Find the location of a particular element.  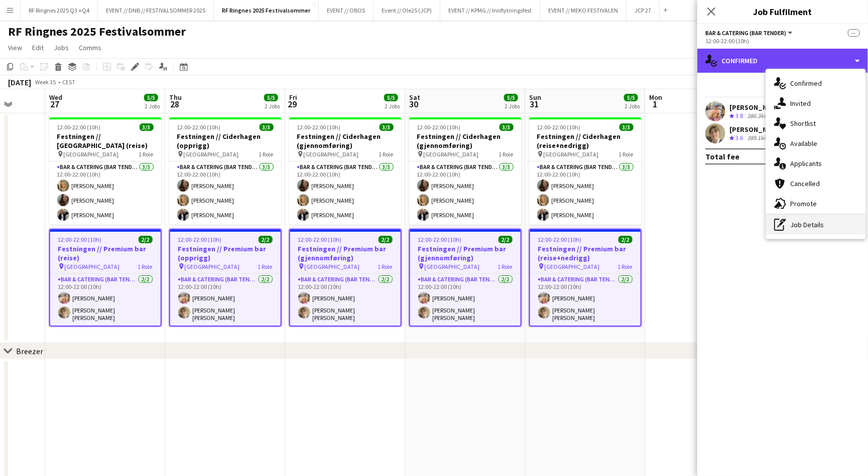

button: EVENT // MEKO FESTIVALEN is located at coordinates (583, 10).